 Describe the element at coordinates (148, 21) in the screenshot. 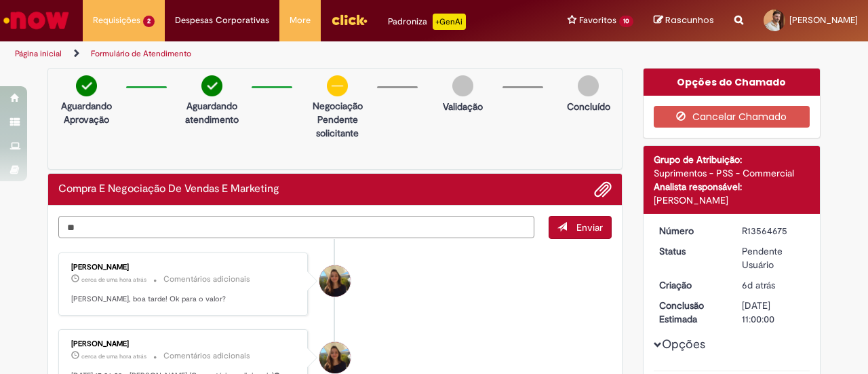

I see `span: 2` at that location.